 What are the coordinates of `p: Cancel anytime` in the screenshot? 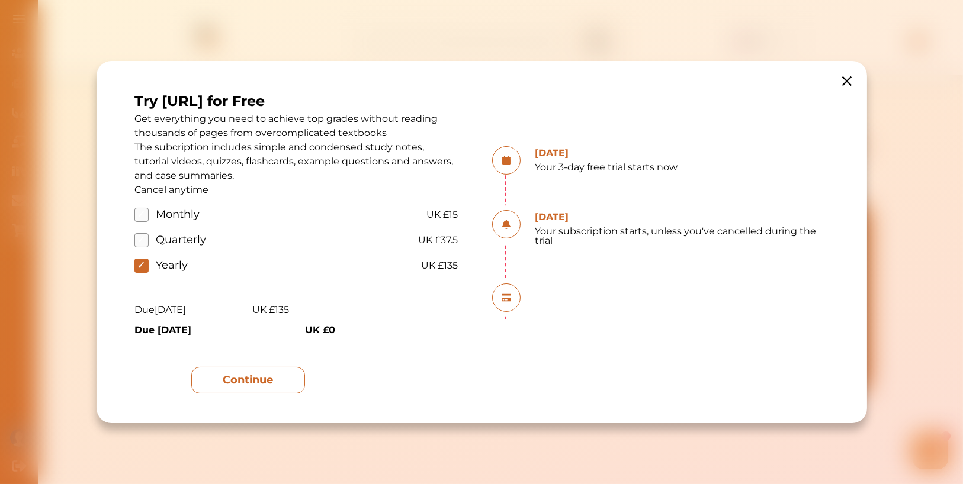 It's located at (296, 190).